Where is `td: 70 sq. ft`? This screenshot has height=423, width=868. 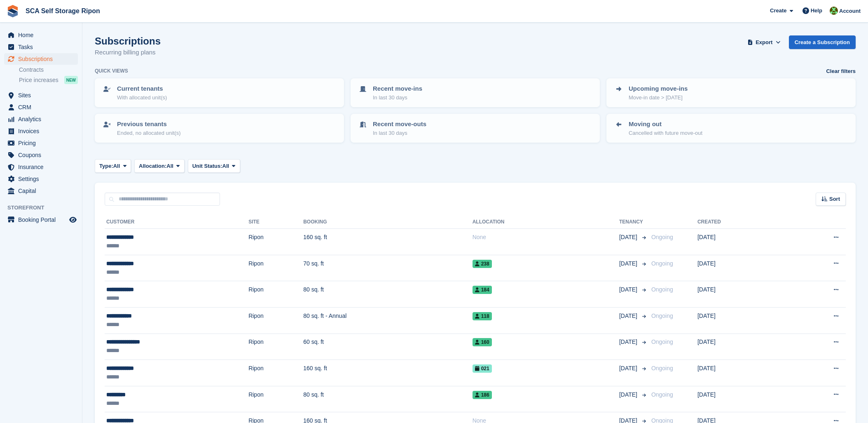 td: 70 sq. ft is located at coordinates (388, 268).